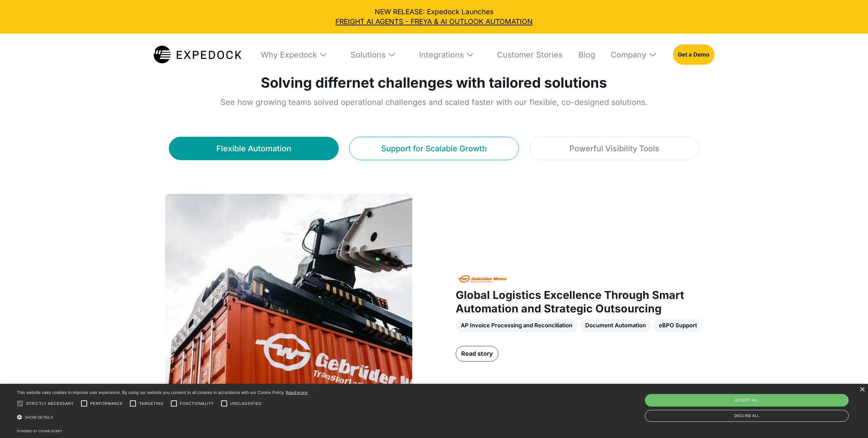 The height and width of the screenshot is (438, 868). Describe the element at coordinates (583, 55) in the screenshot. I see `a: Blog` at that location.